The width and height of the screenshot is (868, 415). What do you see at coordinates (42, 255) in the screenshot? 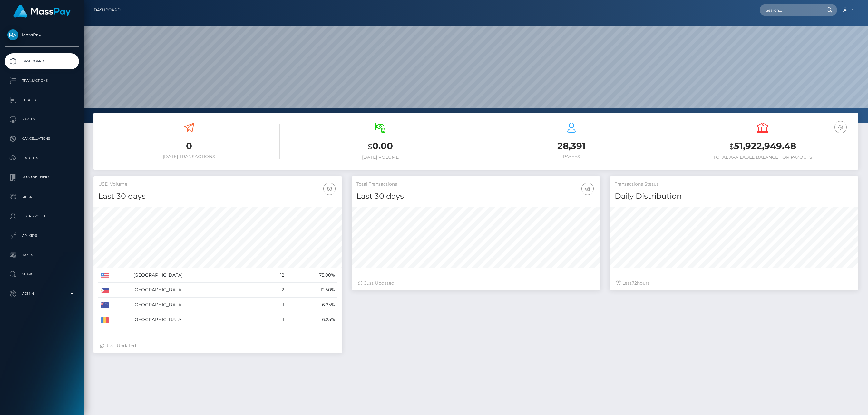
I see `p: Taxes` at bounding box center [42, 255].